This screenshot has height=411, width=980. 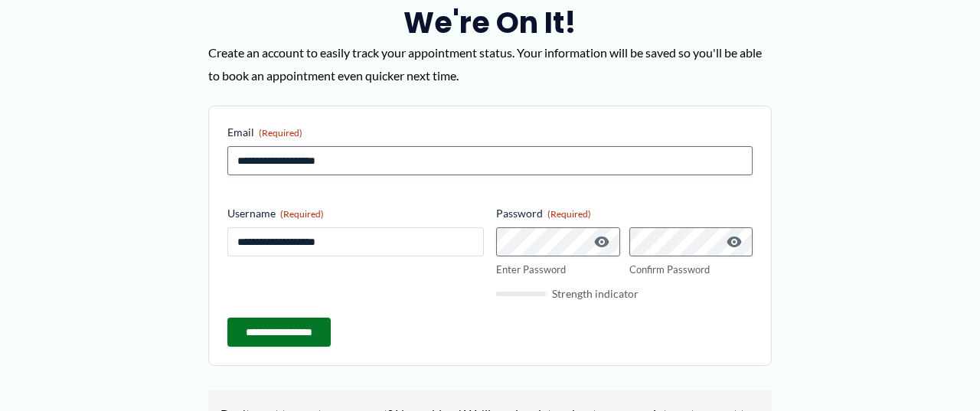 I want to click on label: Confirm Password, so click(x=691, y=270).